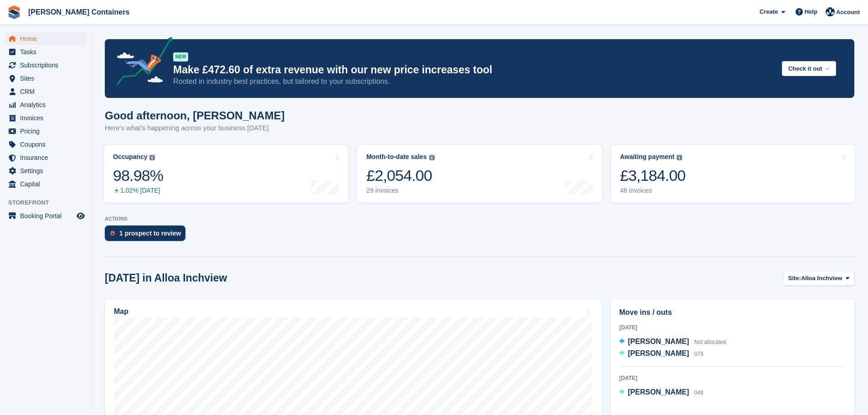 The width and height of the screenshot is (868, 415). Describe the element at coordinates (400, 191) in the screenshot. I see `div: 29 invoices` at that location.